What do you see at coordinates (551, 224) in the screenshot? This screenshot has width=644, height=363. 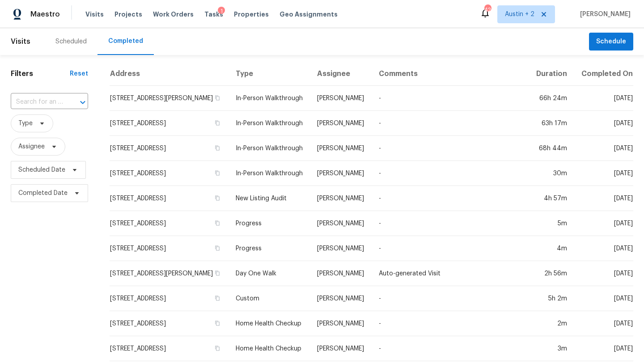 I see `td: 5m` at bounding box center [551, 224].